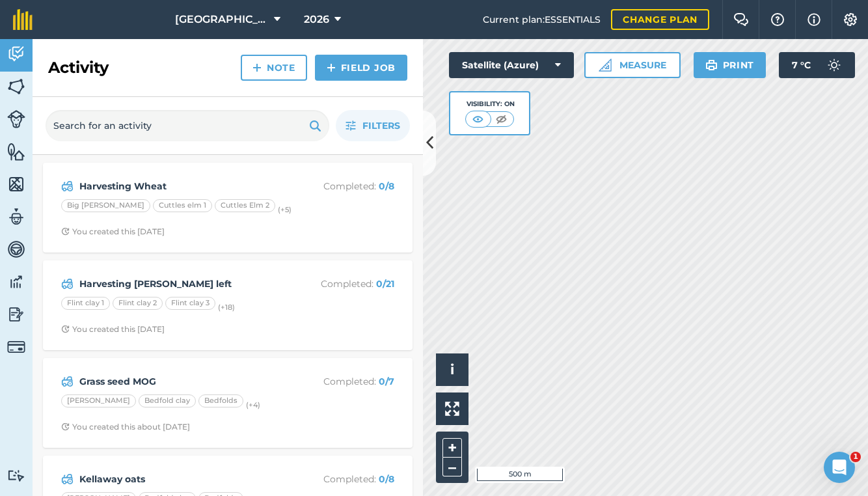  I want to click on button: Satellite (Azure), so click(512, 65).